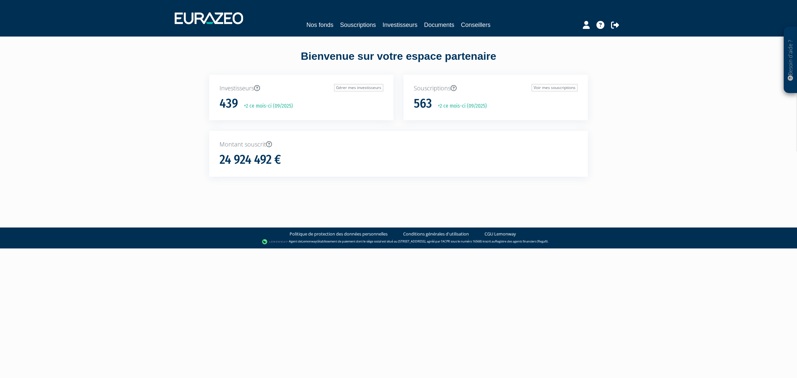  What do you see at coordinates (791, 60) in the screenshot?
I see `p: Besoin d'aide ?` at bounding box center [791, 60].